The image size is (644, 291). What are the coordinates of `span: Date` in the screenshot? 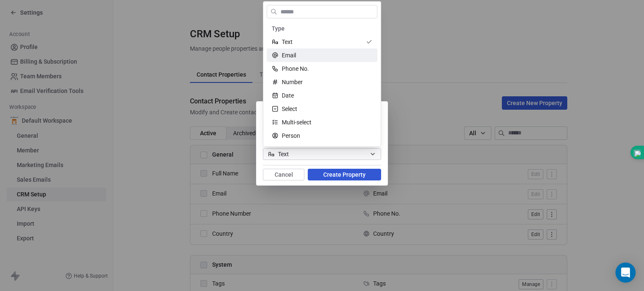 It's located at (287, 95).